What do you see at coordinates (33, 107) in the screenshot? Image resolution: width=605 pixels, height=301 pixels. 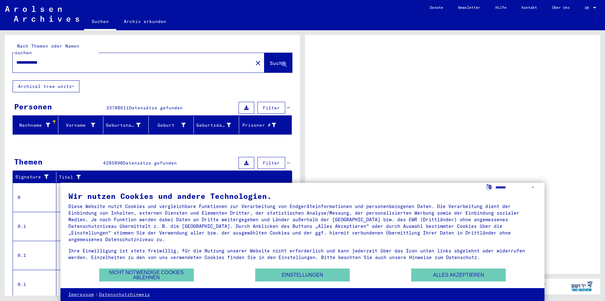 I see `div: Personen` at bounding box center [33, 107].